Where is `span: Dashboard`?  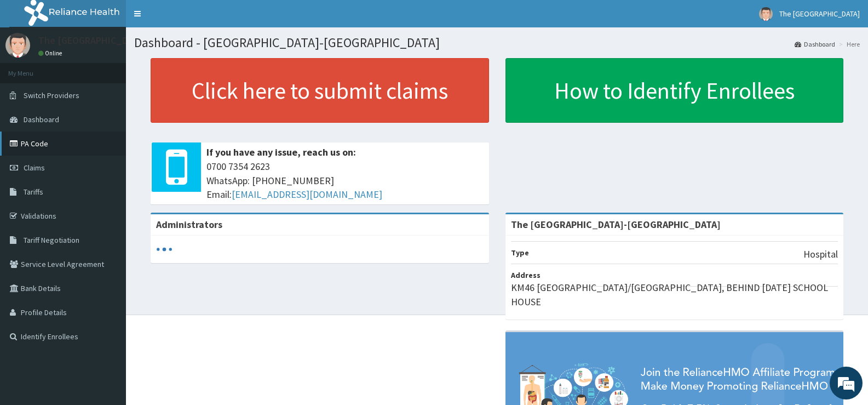
span: Dashboard is located at coordinates (41, 120).